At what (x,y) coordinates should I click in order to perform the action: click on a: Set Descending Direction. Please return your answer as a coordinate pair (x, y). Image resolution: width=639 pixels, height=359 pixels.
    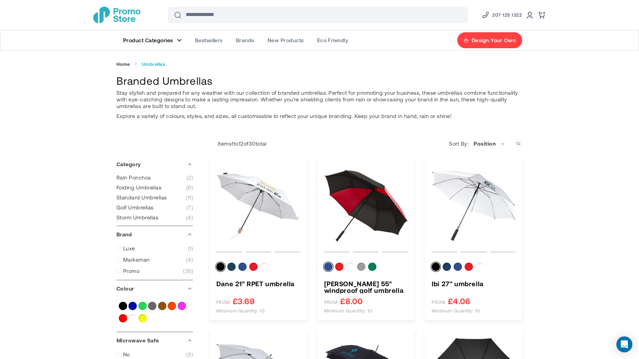
    Looking at the image, I should click on (518, 143).